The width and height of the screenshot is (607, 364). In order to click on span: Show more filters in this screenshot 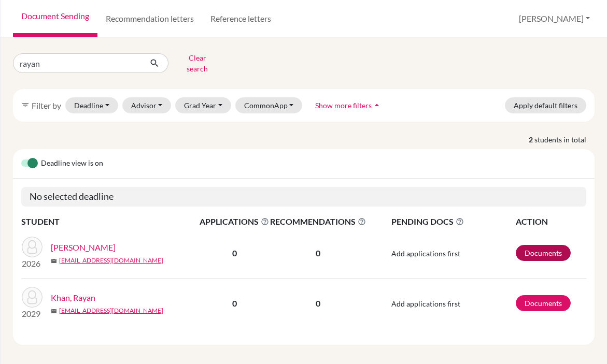, I will do `click(343, 105)`.